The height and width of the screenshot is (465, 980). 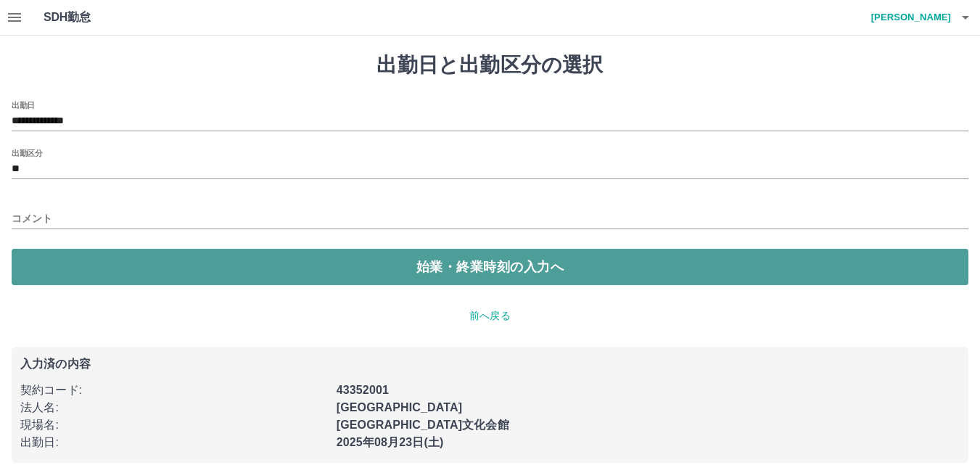 I want to click on label: 出勤区分, so click(x=26, y=153).